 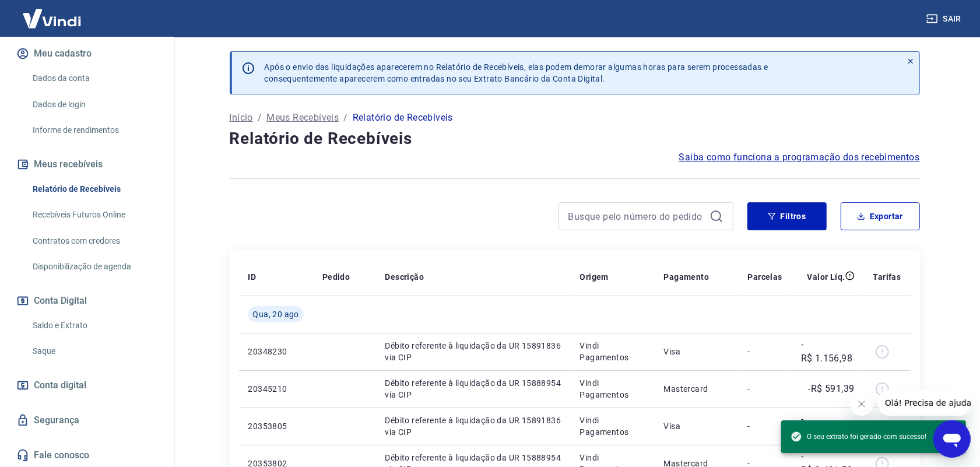 I want to click on img: Vindi, so click(x=52, y=18).